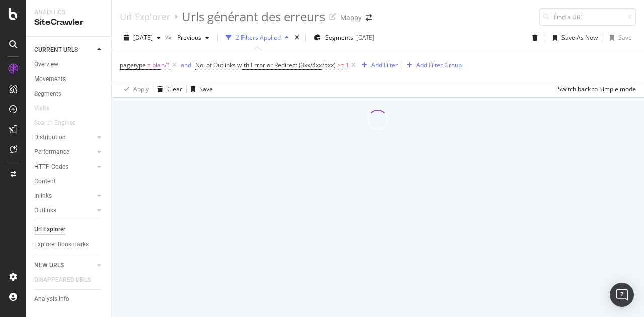  I want to click on div: Save As New, so click(580, 37).